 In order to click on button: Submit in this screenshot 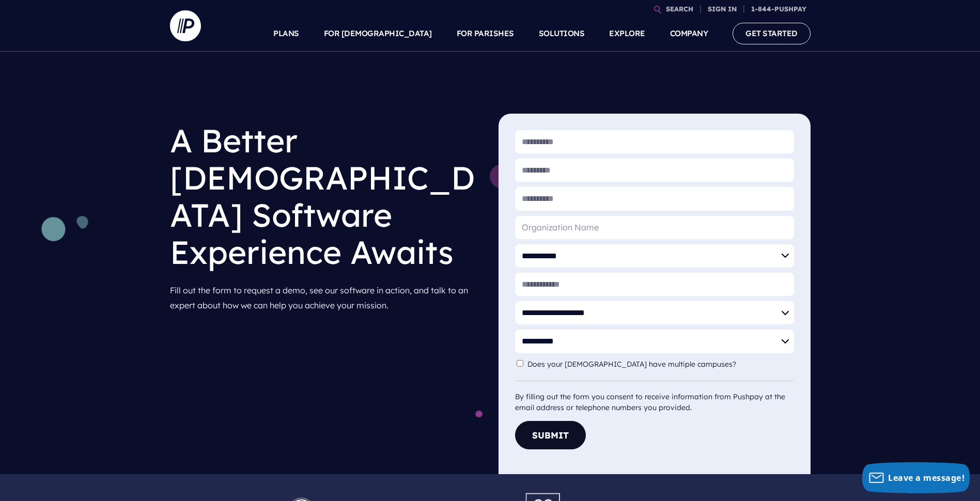, I will do `click(550, 435)`.